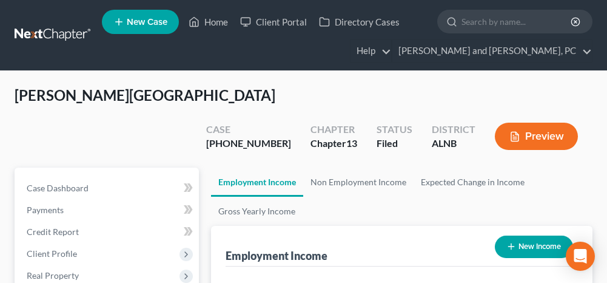  What do you see at coordinates (53, 231) in the screenshot?
I see `span: Credit Report` at bounding box center [53, 231].